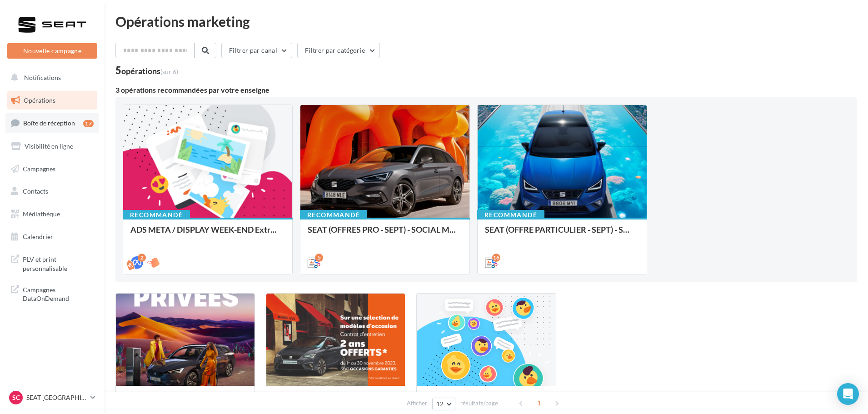 This screenshot has width=868, height=414. What do you see at coordinates (149, 71) in the screenshot?
I see `div: opérations` at bounding box center [149, 71].